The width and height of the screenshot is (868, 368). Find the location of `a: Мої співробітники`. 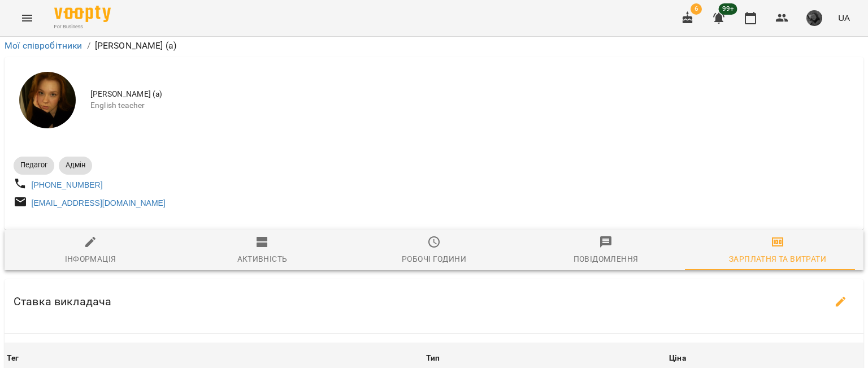

a: Мої співробітники is located at coordinates (44, 45).